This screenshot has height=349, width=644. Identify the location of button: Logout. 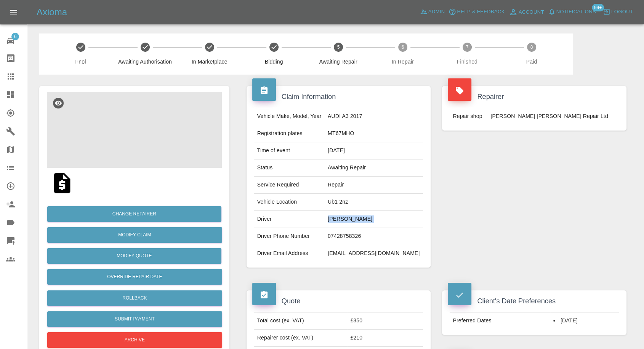
(617, 12).